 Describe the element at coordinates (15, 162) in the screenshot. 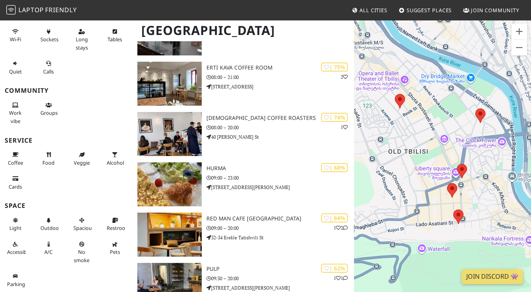

I see `span: Coffee` at that location.